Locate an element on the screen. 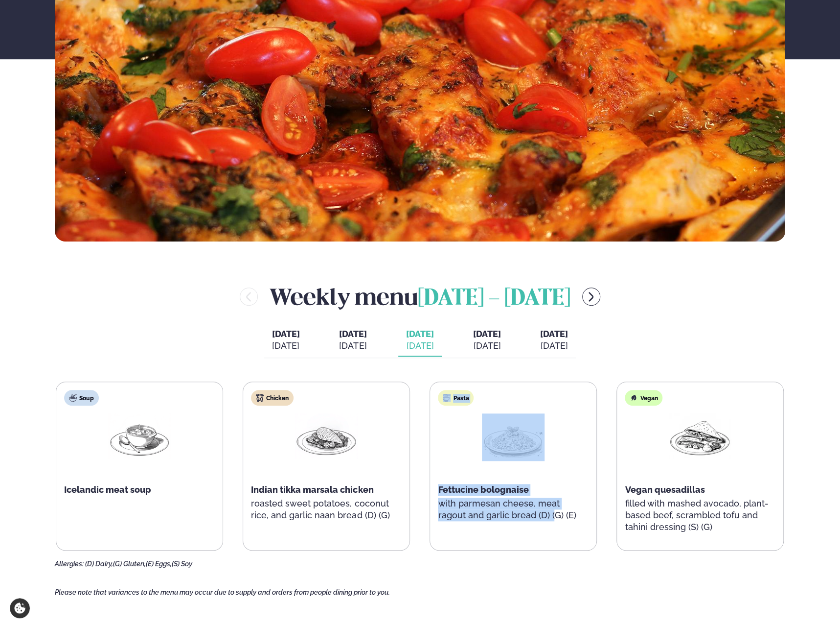 This screenshot has height=628, width=840. span: (S) Soy is located at coordinates (182, 563).